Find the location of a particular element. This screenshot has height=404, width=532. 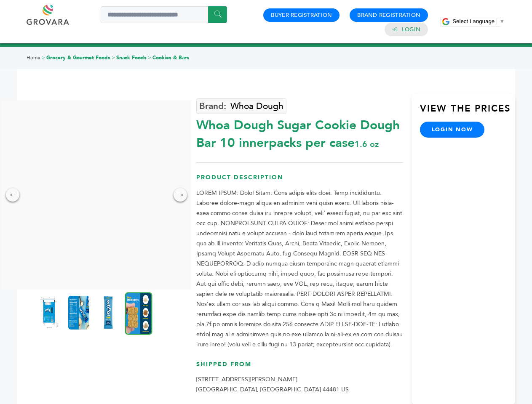

a: Snack Foods is located at coordinates (131, 58).